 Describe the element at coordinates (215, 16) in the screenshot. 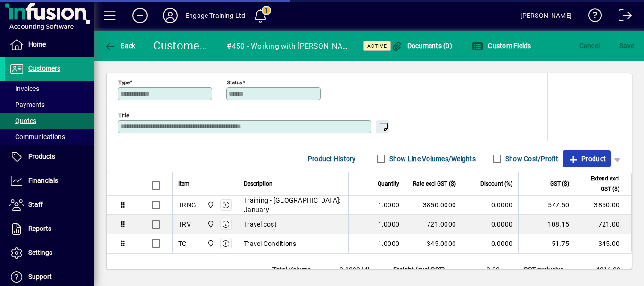

I see `div: Engage Training Ltd` at that location.